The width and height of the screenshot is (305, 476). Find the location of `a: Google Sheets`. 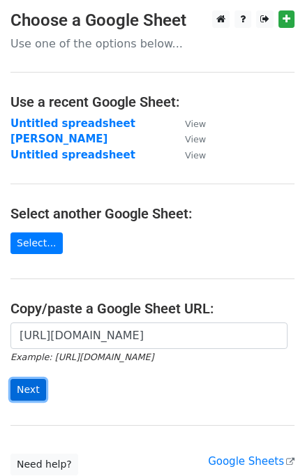

a: Google Sheets is located at coordinates (251, 462).